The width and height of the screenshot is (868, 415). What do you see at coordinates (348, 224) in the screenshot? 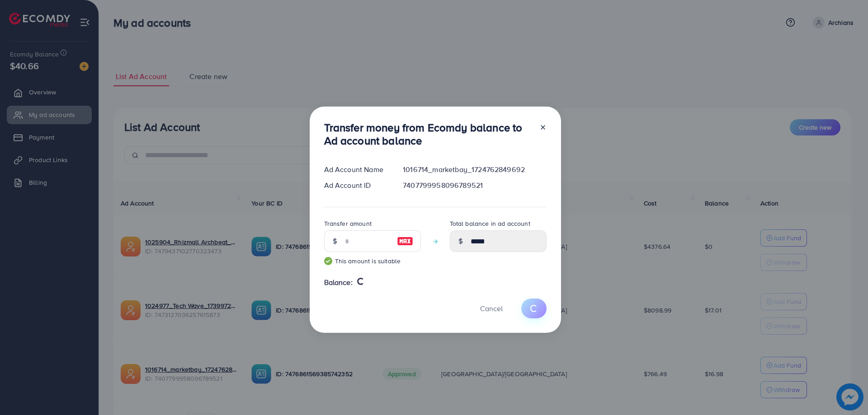
I see `label: Transfer amount` at bounding box center [348, 224].